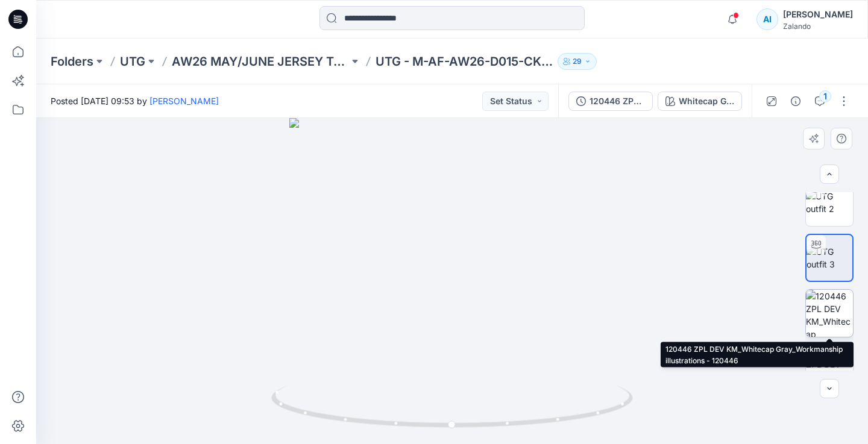 The height and width of the screenshot is (444, 868). Describe the element at coordinates (464, 62) in the screenshot. I see `p: UTG - M-AF-AW26-D015-CK / 120446` at that location.